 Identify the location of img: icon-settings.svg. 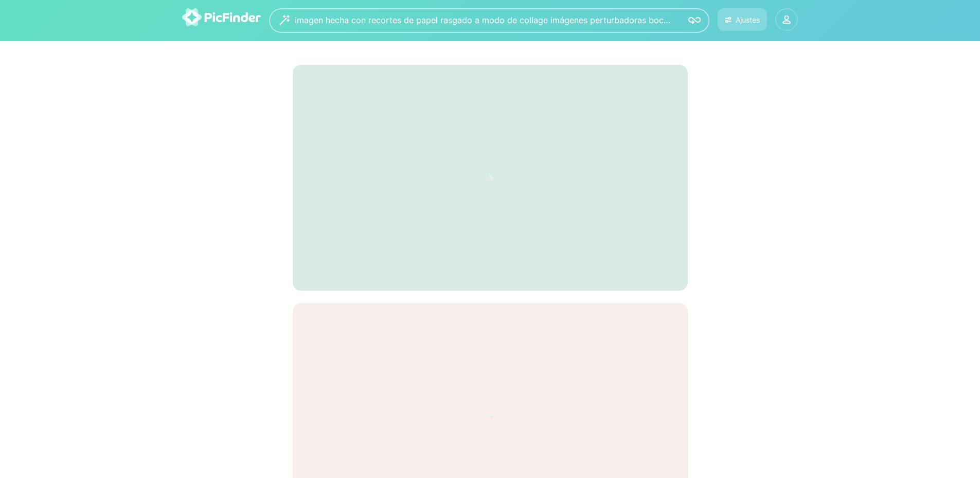
(728, 20).